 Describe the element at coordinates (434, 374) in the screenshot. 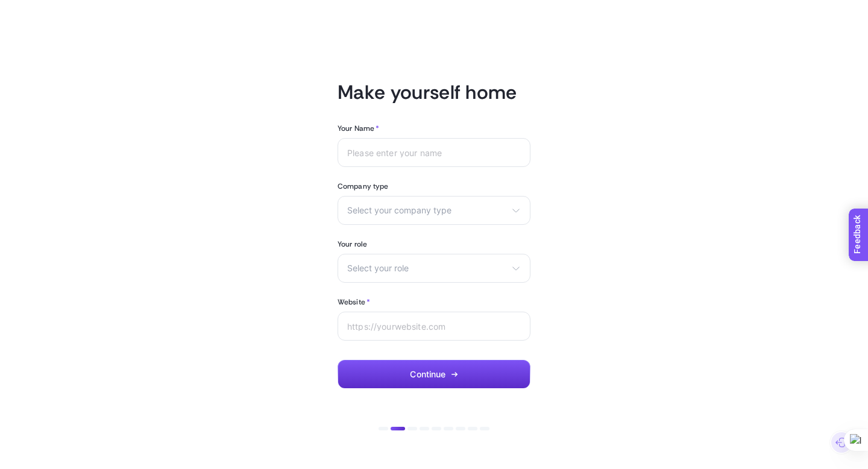

I see `button: Continue` at that location.